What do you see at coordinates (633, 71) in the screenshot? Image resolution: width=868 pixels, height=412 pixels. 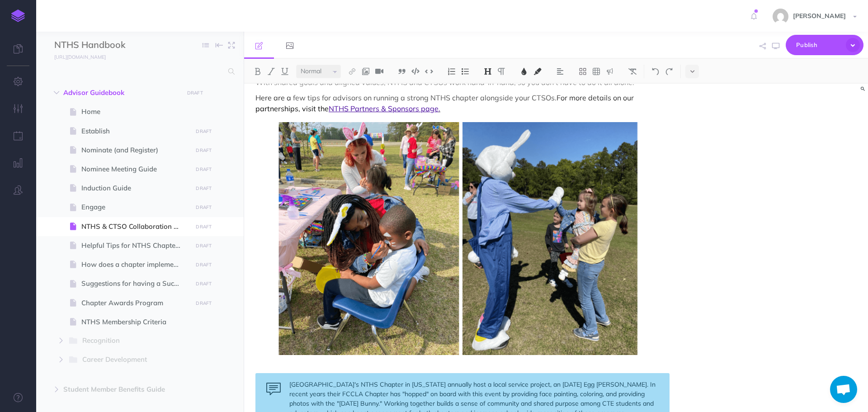 I see `img: Clear styles button` at bounding box center [633, 71].